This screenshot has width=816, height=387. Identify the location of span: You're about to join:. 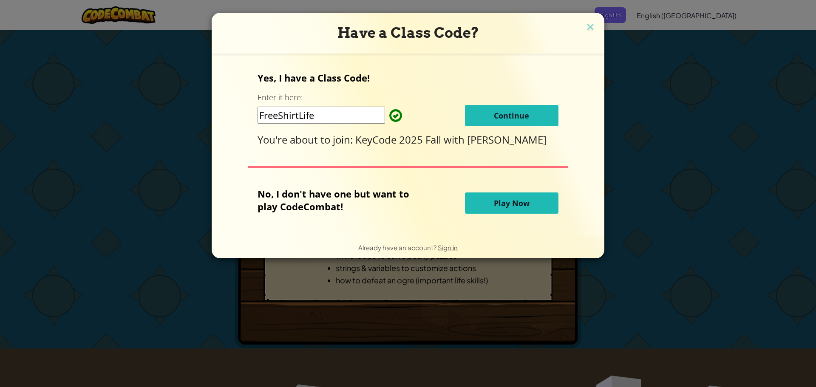
(306, 139).